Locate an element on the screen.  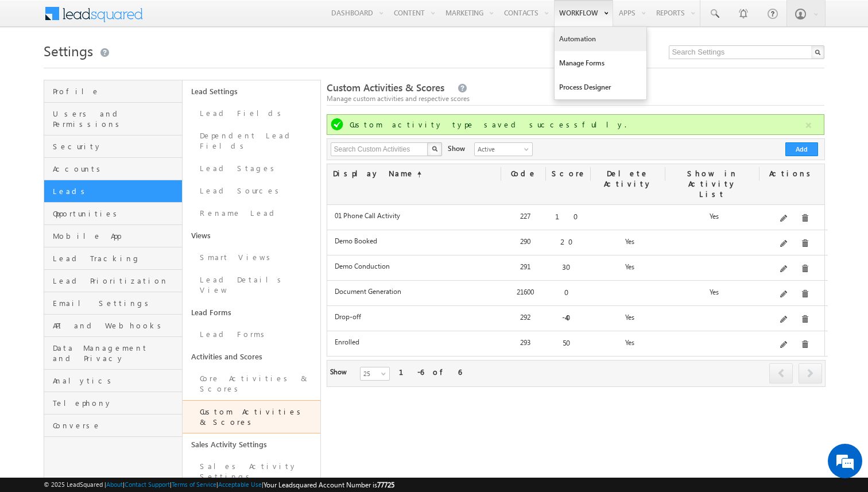
div: Score is located at coordinates (568, 174).